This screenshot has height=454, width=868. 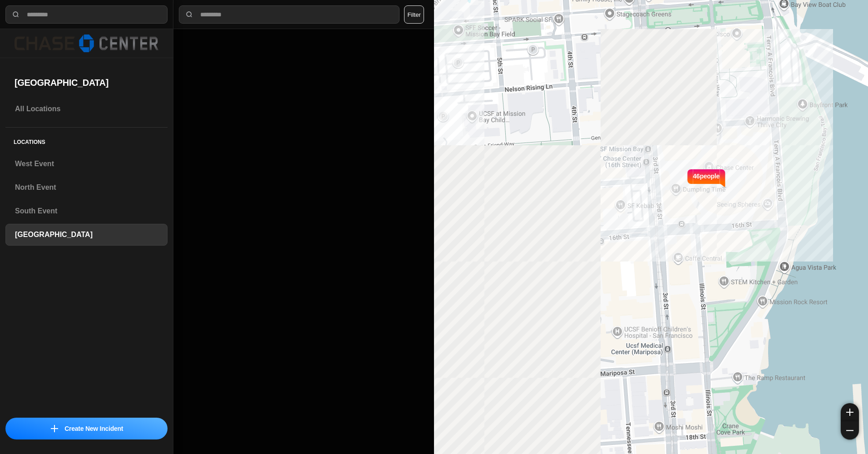 What do you see at coordinates (86, 163) in the screenshot?
I see `h3: West Event` at bounding box center [86, 163].